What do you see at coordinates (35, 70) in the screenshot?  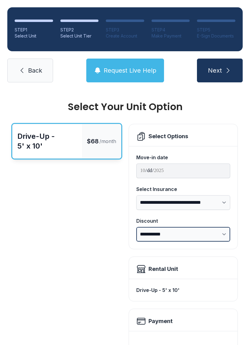 I see `span: Back` at bounding box center [35, 70].